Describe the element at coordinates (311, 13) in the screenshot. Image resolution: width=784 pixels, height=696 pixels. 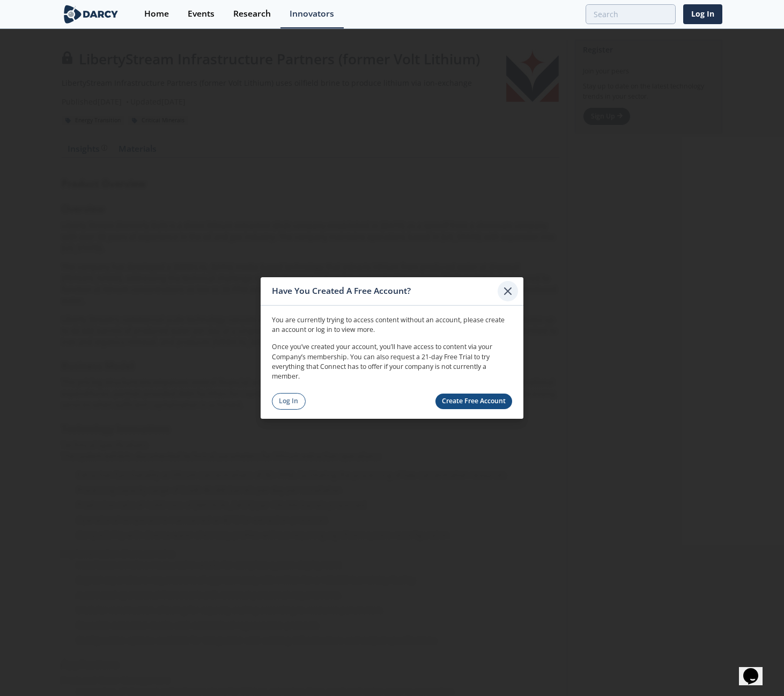
I see `div: Innovators` at that location.